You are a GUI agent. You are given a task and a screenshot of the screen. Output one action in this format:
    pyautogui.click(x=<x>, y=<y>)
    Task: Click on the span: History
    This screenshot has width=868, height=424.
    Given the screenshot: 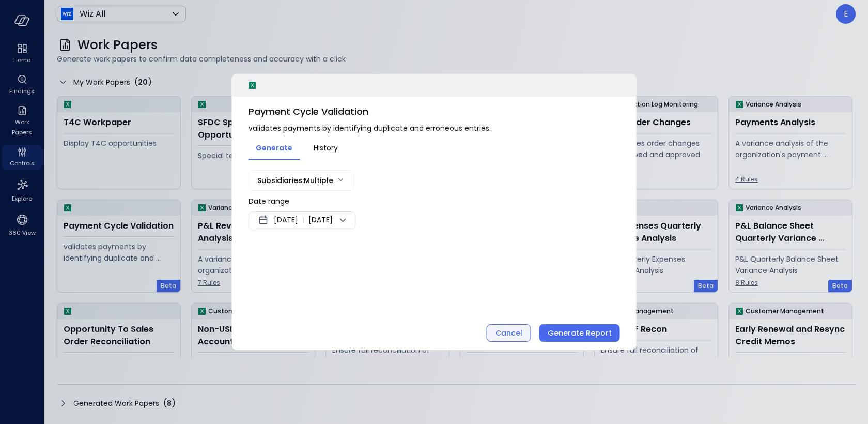 What is the action you would take?
    pyautogui.click(x=325, y=148)
    